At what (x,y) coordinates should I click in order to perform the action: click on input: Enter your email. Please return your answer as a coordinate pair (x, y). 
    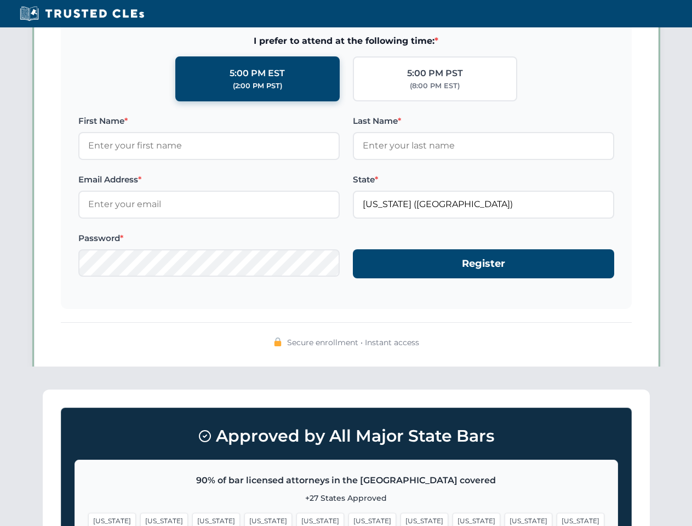
    Looking at the image, I should click on (209, 204).